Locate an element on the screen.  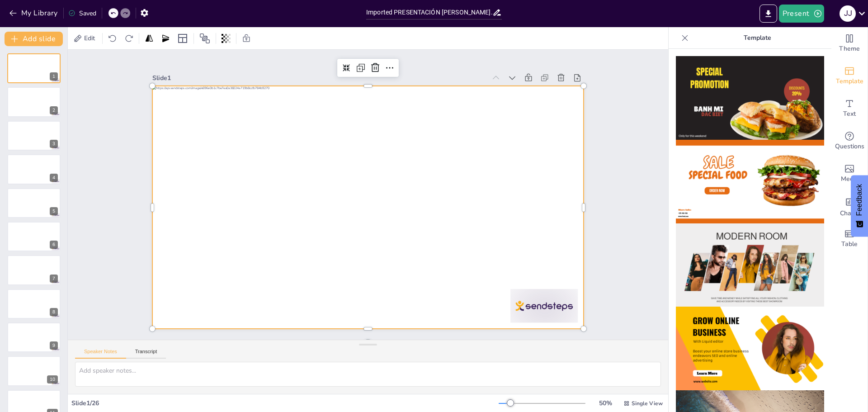
p: Template is located at coordinates (758, 38).